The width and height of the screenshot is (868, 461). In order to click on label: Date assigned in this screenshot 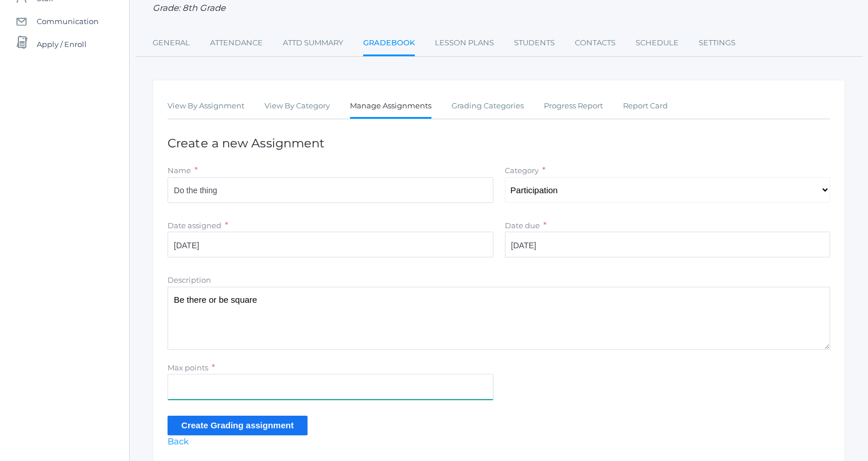, I will do `click(194, 225)`.